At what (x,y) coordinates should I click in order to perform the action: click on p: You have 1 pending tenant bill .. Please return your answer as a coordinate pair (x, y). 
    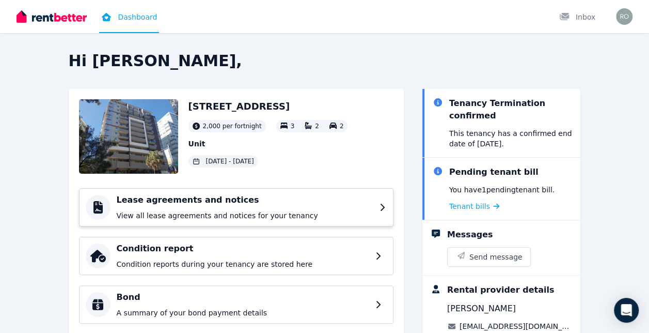
    Looking at the image, I should click on (502, 190).